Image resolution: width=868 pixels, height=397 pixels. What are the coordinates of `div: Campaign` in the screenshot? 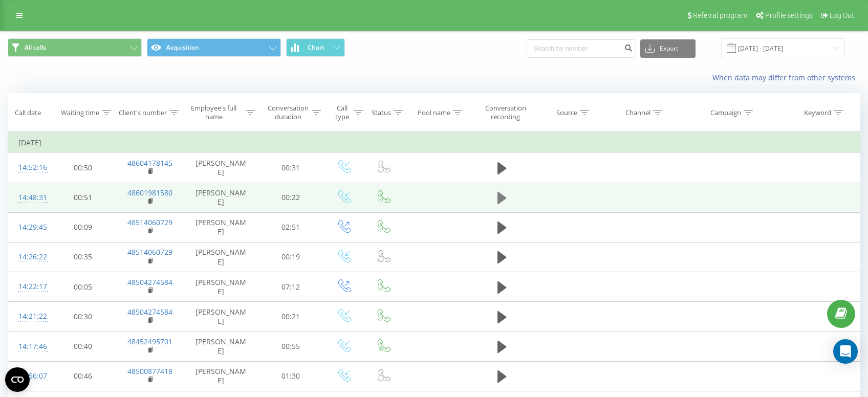 It's located at (726, 113).